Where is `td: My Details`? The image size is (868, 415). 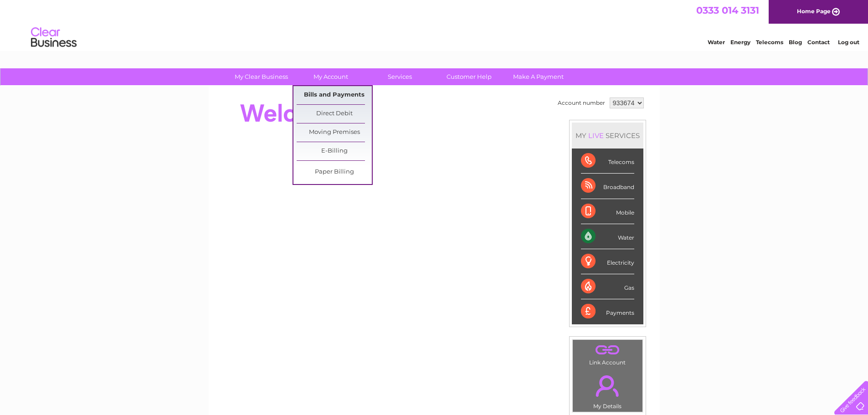 td: My Details is located at coordinates (607, 390).